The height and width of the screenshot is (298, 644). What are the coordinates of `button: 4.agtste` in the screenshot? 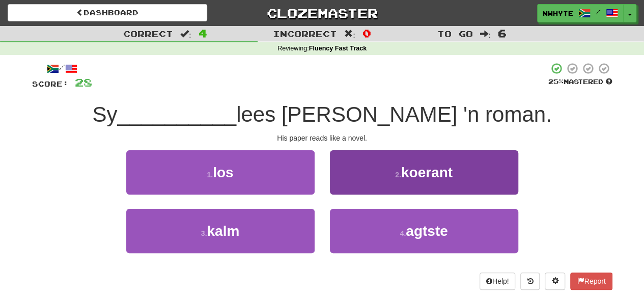 It's located at (424, 231).